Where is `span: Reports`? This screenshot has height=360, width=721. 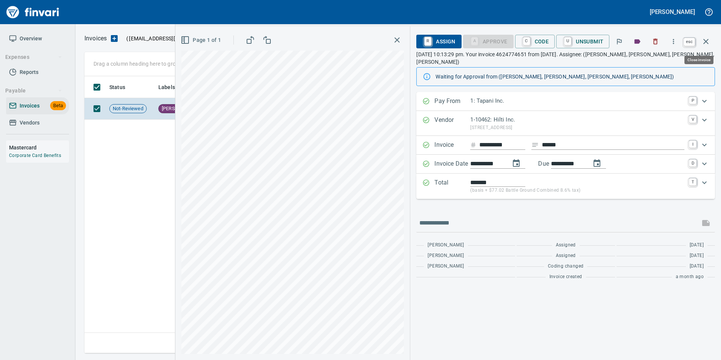 span: Reports is located at coordinates (29, 72).